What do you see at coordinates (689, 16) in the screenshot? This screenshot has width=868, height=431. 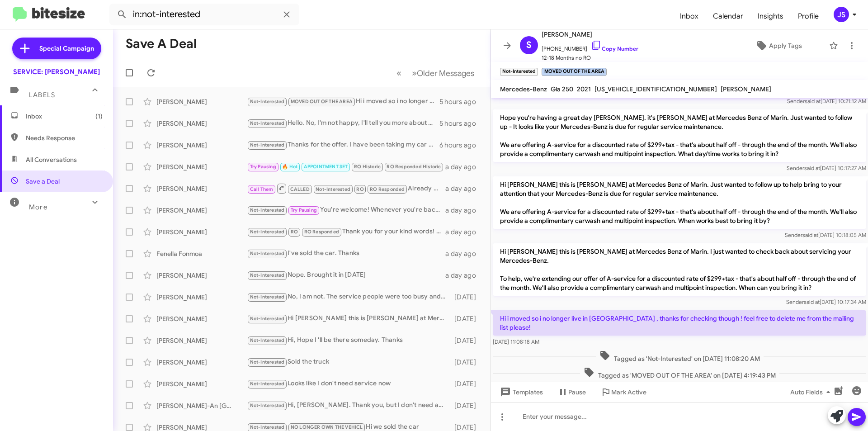 I see `a: Inbox` at bounding box center [689, 16].